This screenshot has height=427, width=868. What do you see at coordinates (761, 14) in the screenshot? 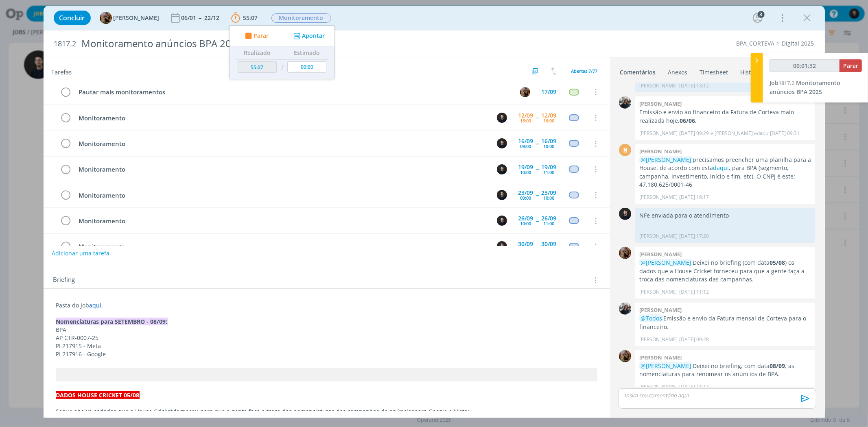
I see `div: 3` at bounding box center [761, 14].